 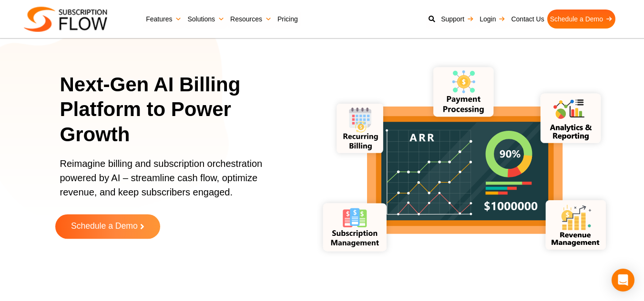 What do you see at coordinates (457, 19) in the screenshot?
I see `a: Support` at bounding box center [457, 19].